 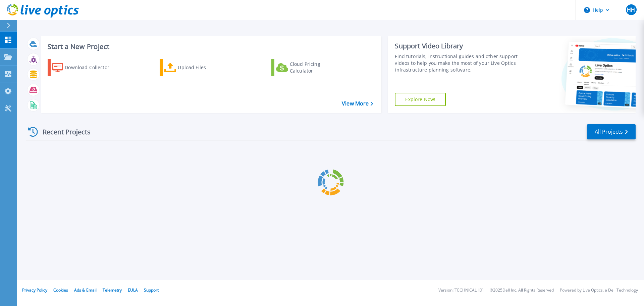 What do you see at coordinates (309, 68) in the screenshot?
I see `a: Cloud Pricing Calculator` at bounding box center [309, 68].